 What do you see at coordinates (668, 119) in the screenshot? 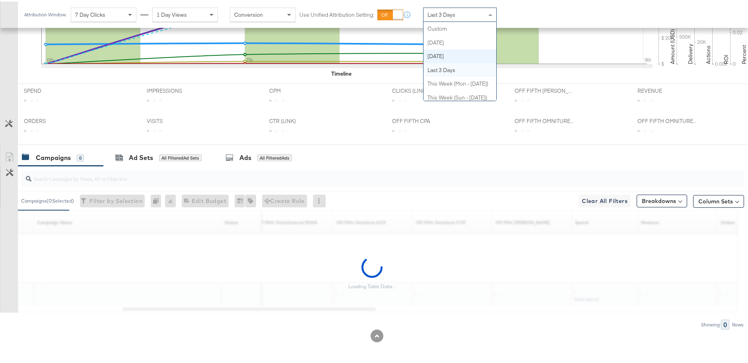
I see `span: OFF FIFTH OMNITURE AOV` at bounding box center [668, 119].